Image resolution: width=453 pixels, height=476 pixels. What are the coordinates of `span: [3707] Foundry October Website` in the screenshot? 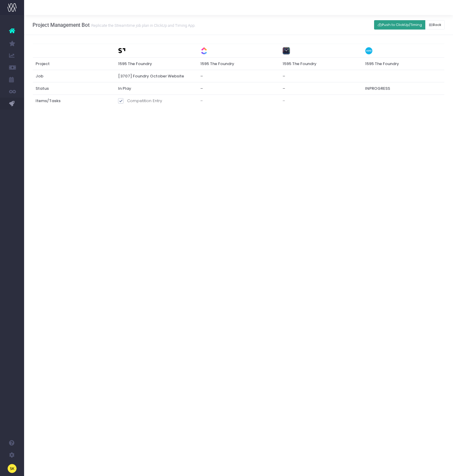 It's located at (151, 76).